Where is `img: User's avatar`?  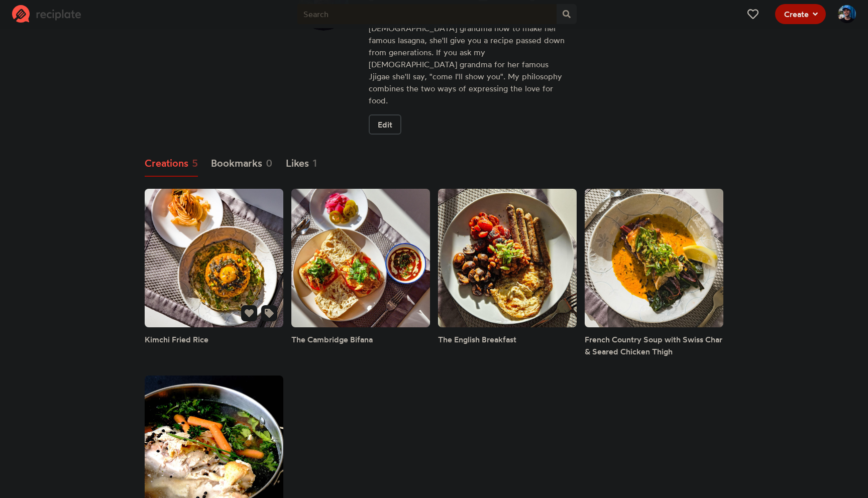 img: User's avatar is located at coordinates (847, 14).